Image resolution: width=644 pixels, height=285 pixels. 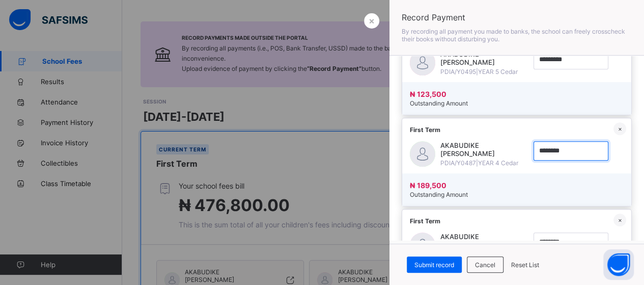 What do you see at coordinates (486, 264) in the screenshot?
I see `span: Cancel` at bounding box center [486, 264].